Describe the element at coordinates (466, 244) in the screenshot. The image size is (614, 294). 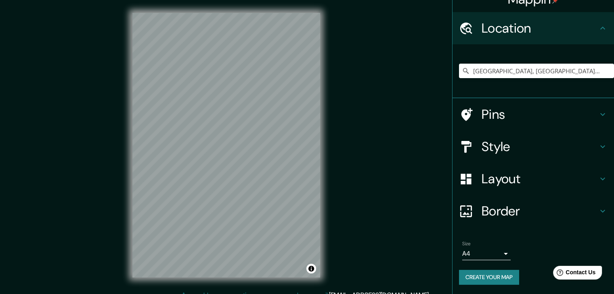
I see `label: Size` at that location.